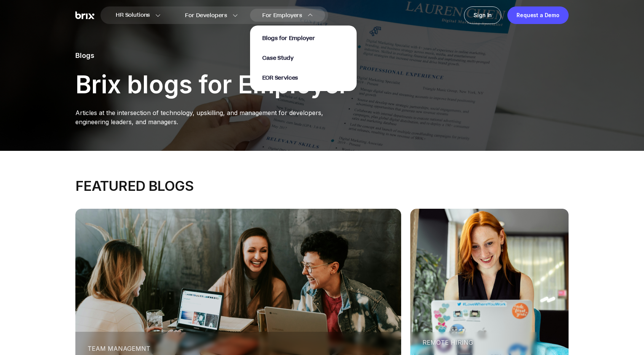 This screenshot has width=644, height=355. I want to click on a: Sign In, so click(483, 15).